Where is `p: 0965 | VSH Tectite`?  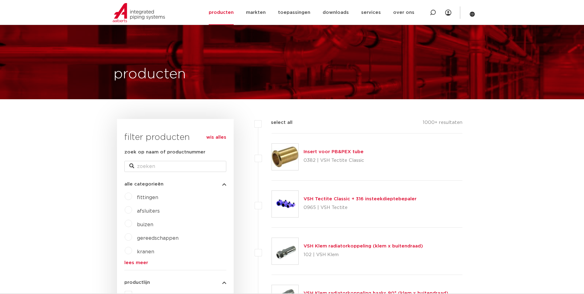
p: 0965 | VSH Tectite is located at coordinates (360, 208).